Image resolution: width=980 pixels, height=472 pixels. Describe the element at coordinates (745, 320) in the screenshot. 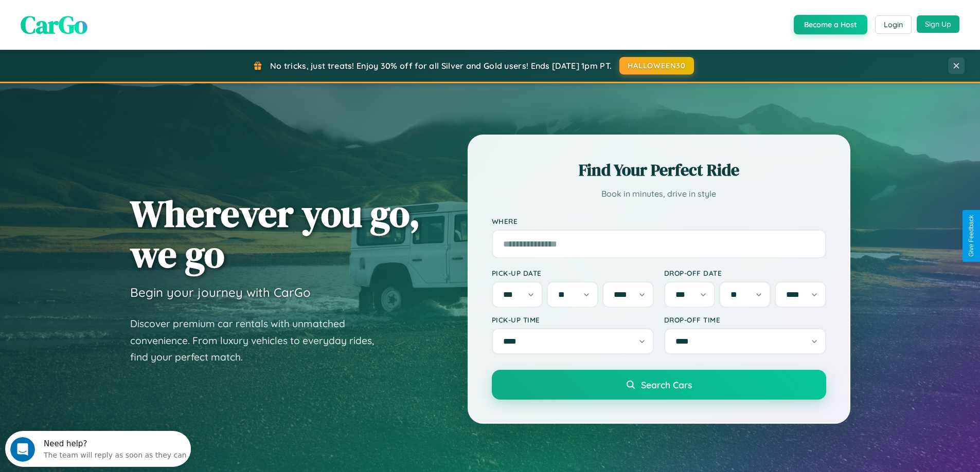

I see `label: Drop-off Time` at that location.